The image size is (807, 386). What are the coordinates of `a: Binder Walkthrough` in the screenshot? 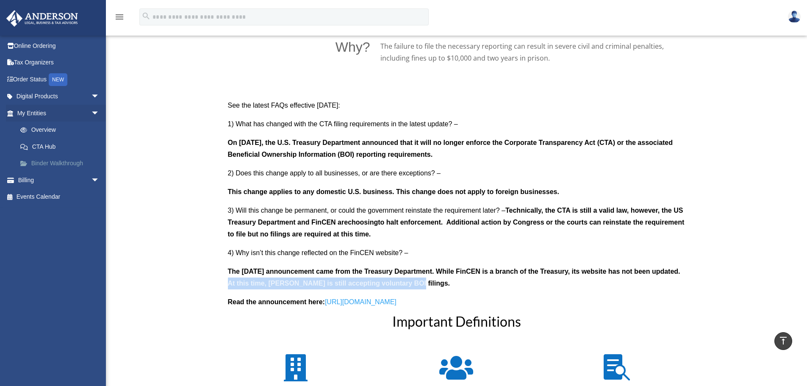 It's located at (62, 164).